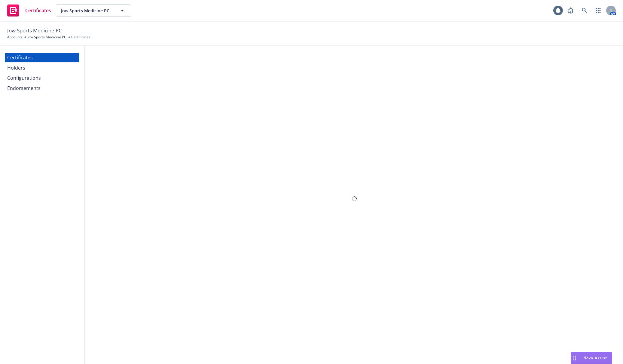 This screenshot has width=623, height=364. Describe the element at coordinates (574, 358) in the screenshot. I see `div: Drag to move` at that location.